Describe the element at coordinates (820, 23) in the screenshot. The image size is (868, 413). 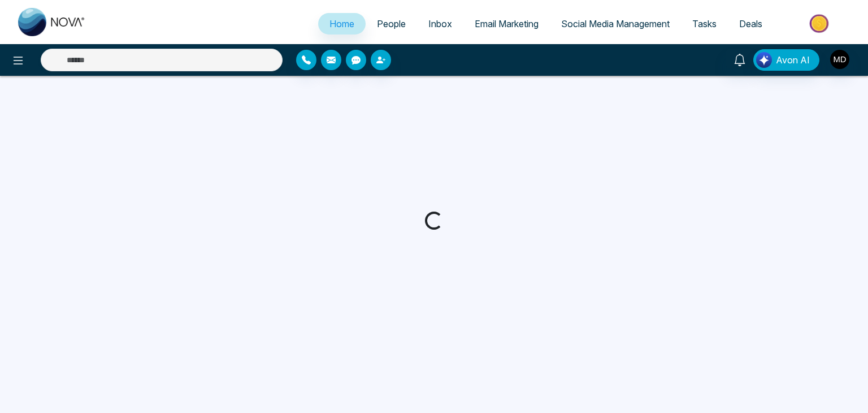
I see `img: Market-place.gif` at that location.